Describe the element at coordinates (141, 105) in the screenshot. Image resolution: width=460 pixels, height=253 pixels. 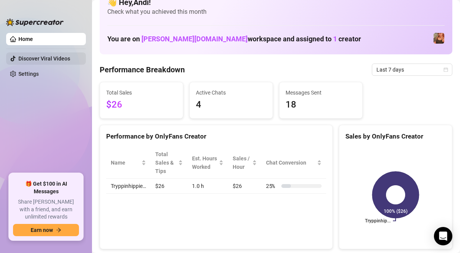
I see `span: $26` at that location.